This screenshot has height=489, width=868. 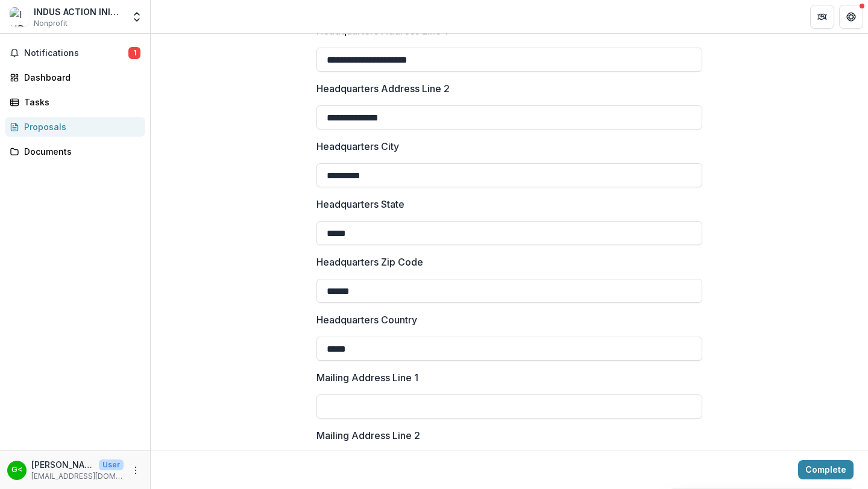 I want to click on p: Headquarters Zip Code, so click(x=369, y=262).